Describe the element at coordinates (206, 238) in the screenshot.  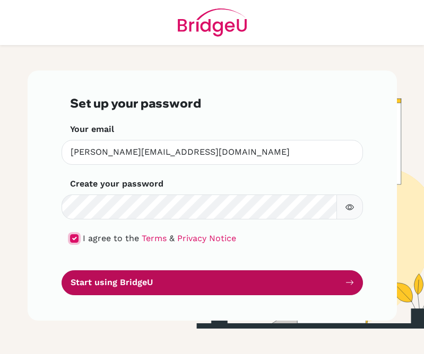
I see `a: Privacy Notice` at that location.